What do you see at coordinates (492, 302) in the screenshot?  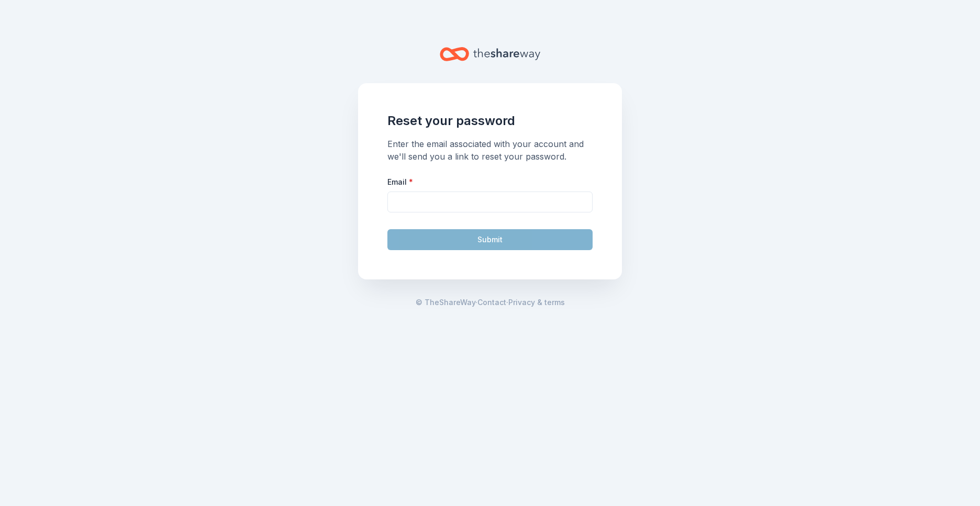 I see `a: Contact` at bounding box center [492, 302].